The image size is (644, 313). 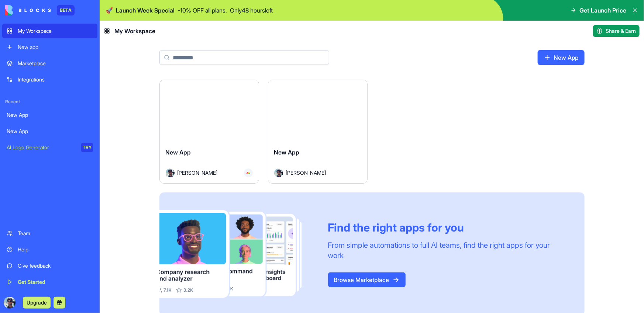 What do you see at coordinates (55, 282) in the screenshot?
I see `div: Get Started` at bounding box center [55, 282].